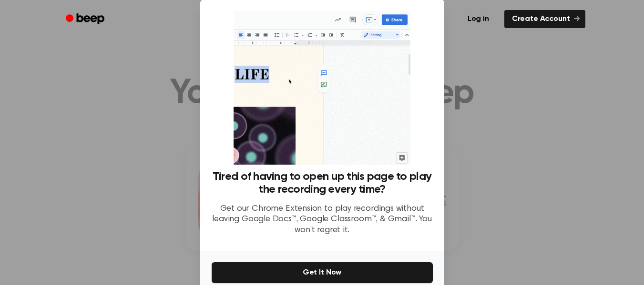 Image resolution: width=644 pixels, height=285 pixels. Describe the element at coordinates (322, 273) in the screenshot. I see `button: Get It Now` at that location.